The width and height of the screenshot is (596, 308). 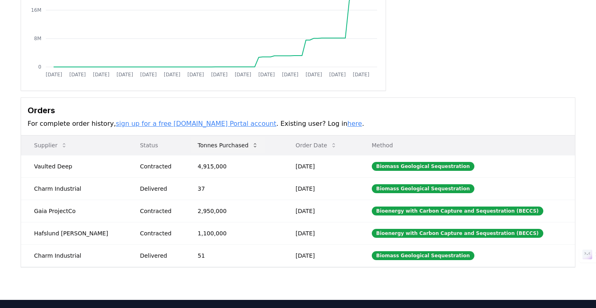 What do you see at coordinates (298, 124) in the screenshot?
I see `p: For complete order history, . Existing user? Log in .` at bounding box center [298, 124].